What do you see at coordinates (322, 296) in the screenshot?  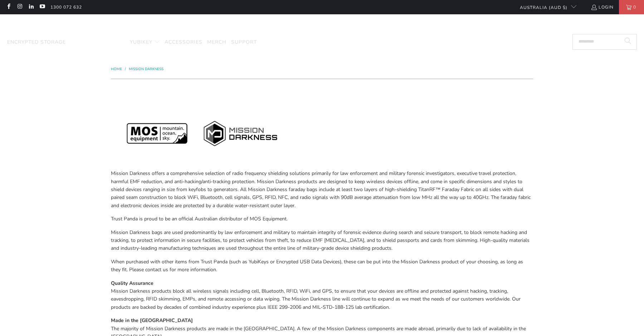 I see `p: Mission Darkness products block all wireless signals including cell, Bluetooth, RFID, WiFi, and G...` at bounding box center [322, 296].